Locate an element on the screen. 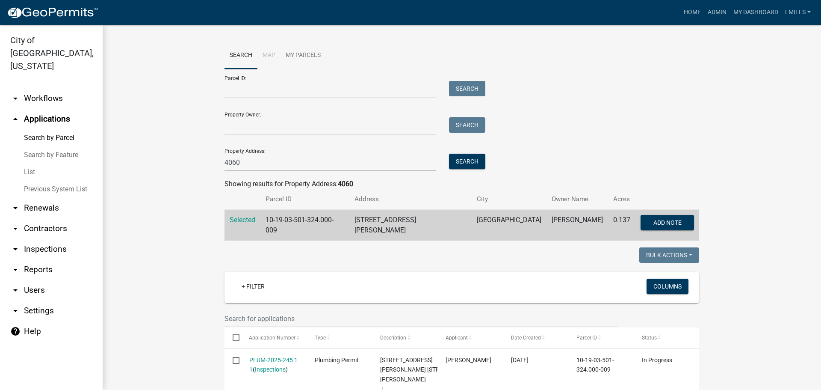  span: Parcel ID is located at coordinates (587, 338).